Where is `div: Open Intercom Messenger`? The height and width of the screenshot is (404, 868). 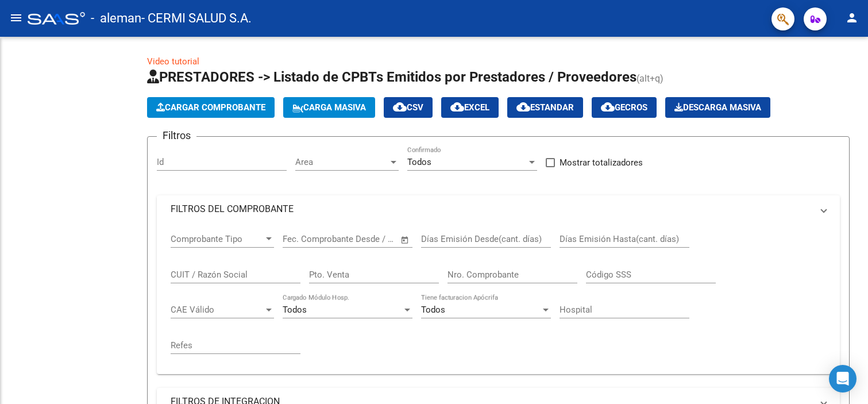
div: Open Intercom Messenger is located at coordinates (842, 378).